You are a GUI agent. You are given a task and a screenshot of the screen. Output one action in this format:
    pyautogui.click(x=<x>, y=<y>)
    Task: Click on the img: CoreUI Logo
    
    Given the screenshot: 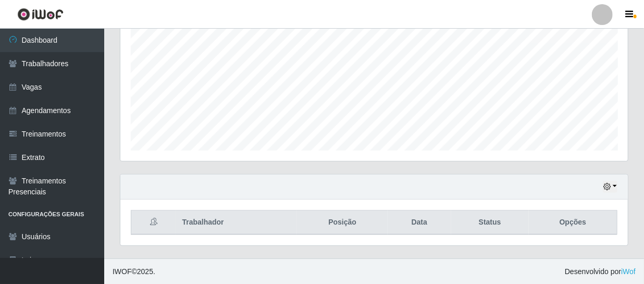 What is the action you would take?
    pyautogui.click(x=40, y=14)
    